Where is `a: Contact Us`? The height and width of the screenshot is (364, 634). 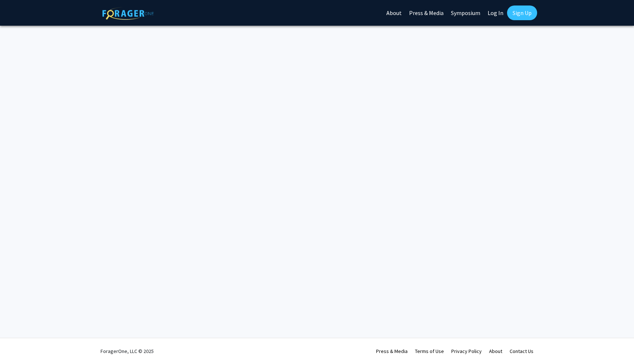 a: Contact Us is located at coordinates (522, 351).